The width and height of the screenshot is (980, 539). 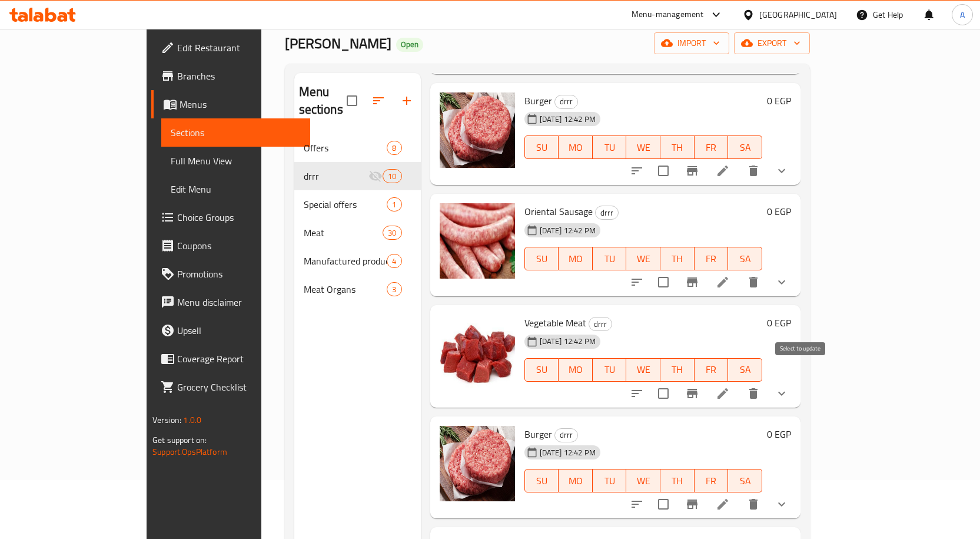 What do you see at coordinates (239, 387) in the screenshot?
I see `span: Grocery Checklist` at bounding box center [239, 387].